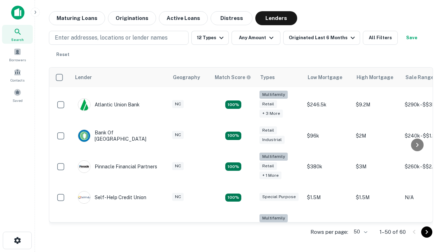 This screenshot has width=447, height=252. I want to click on td: $96k, so click(328, 136).